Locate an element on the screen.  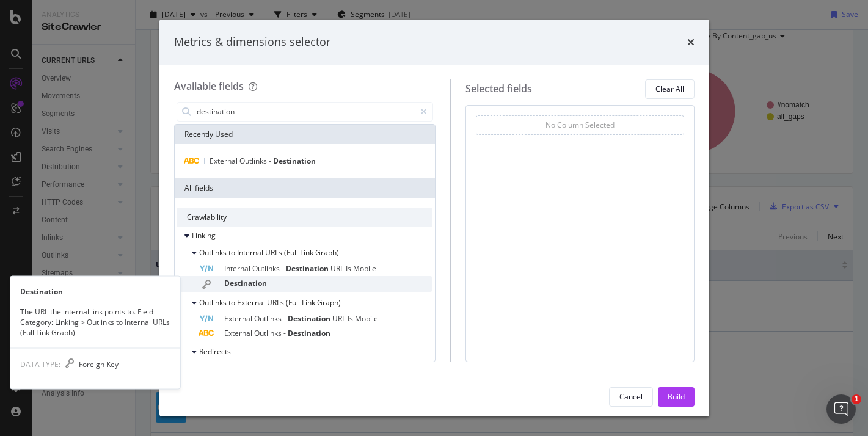
span: Linking is located at coordinates (203, 235).